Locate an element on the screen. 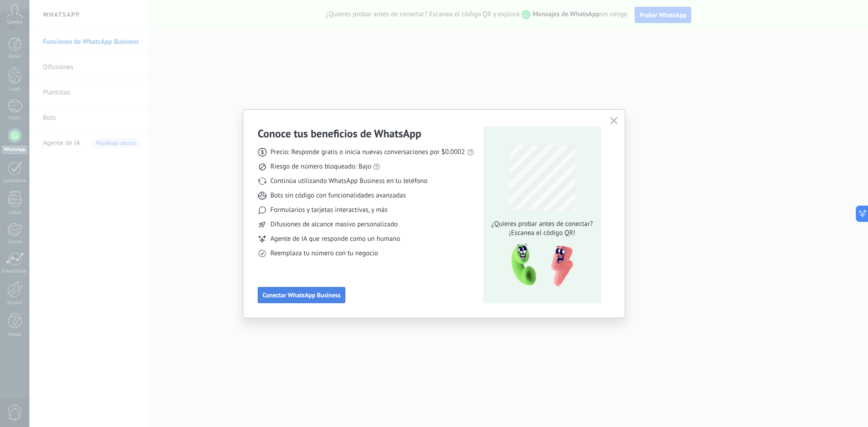 The width and height of the screenshot is (868, 427). h3: Conoce tus beneficios de WhatsApp is located at coordinates (339, 134).